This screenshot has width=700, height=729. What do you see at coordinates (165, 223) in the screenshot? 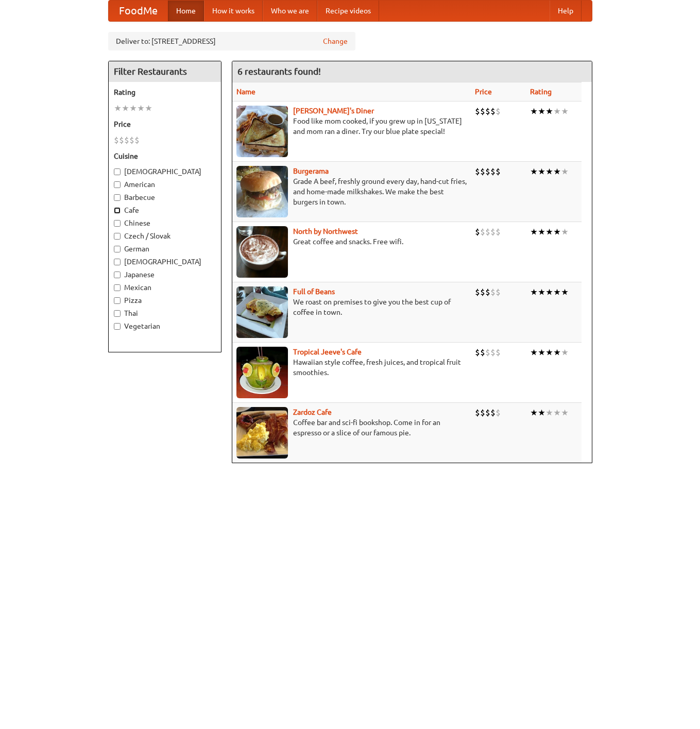
I see `label: Chinese` at bounding box center [165, 223].